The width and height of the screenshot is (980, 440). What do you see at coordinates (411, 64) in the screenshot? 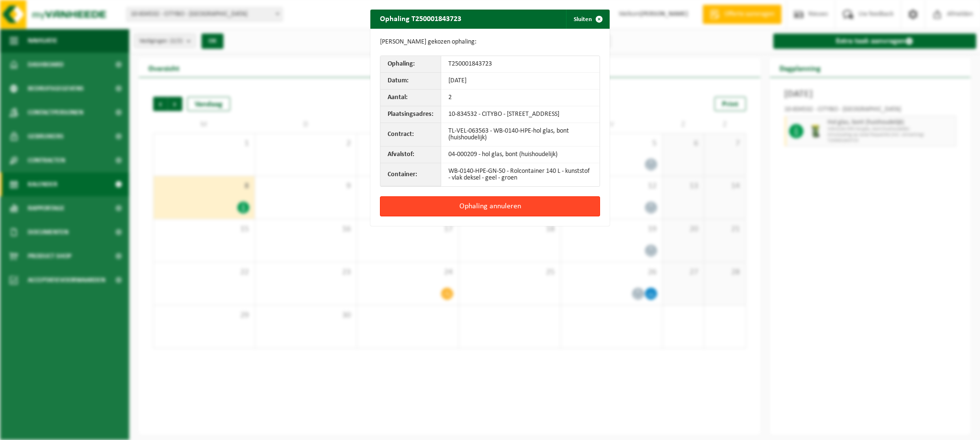
I see `th: Ophaling:` at bounding box center [411, 64].